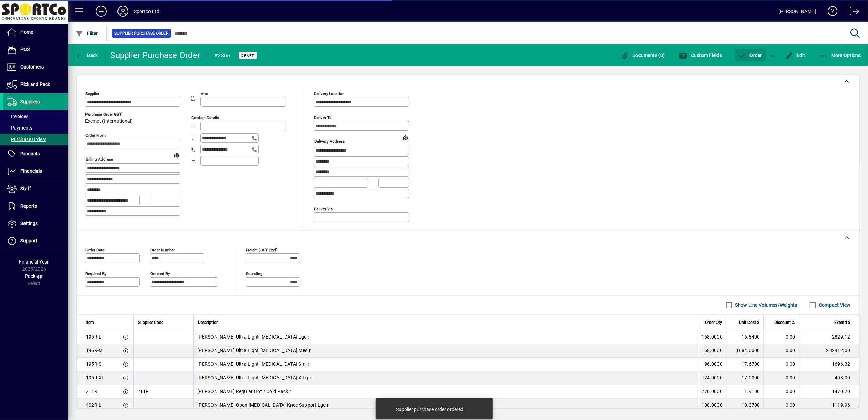 The image size is (868, 420). I want to click on span: Financials, so click(31, 171).